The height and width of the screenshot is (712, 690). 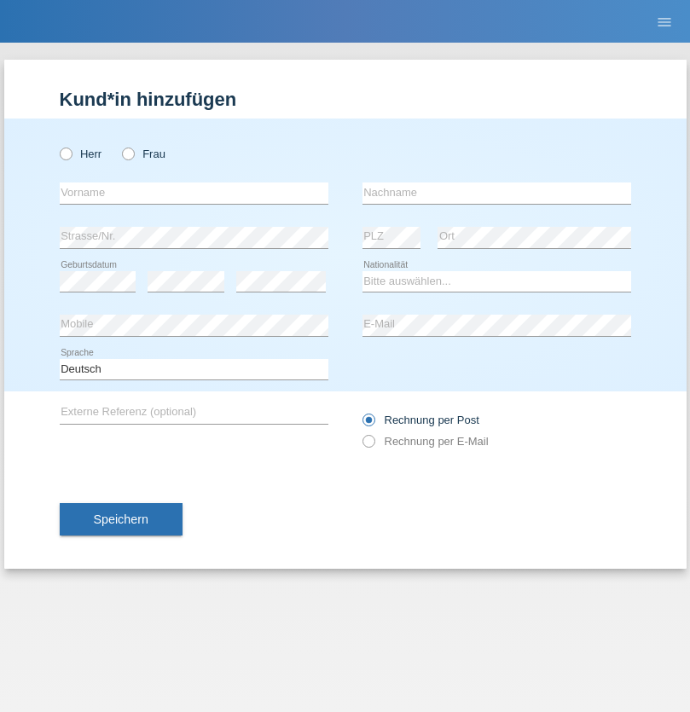 I want to click on h1: Kund*in hinzufügen, so click(x=346, y=99).